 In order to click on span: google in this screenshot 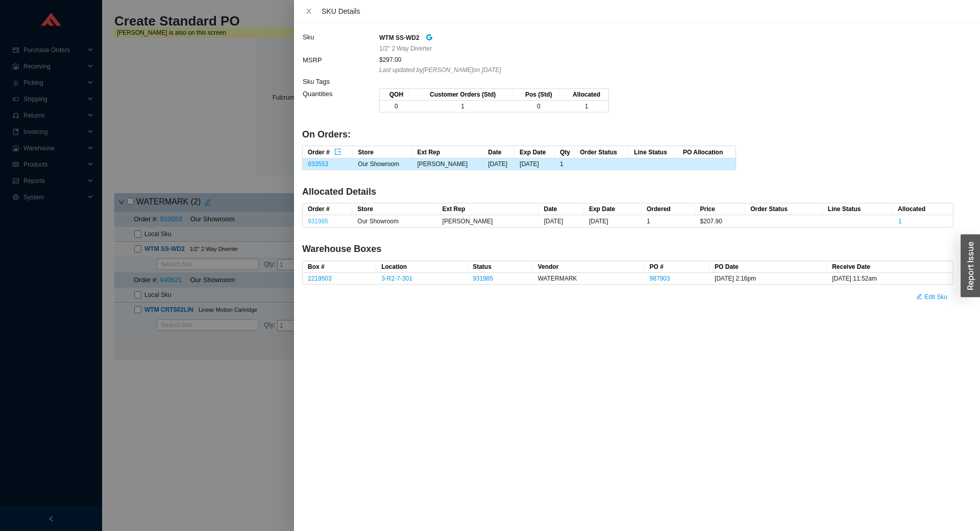, I will do `click(429, 37)`.